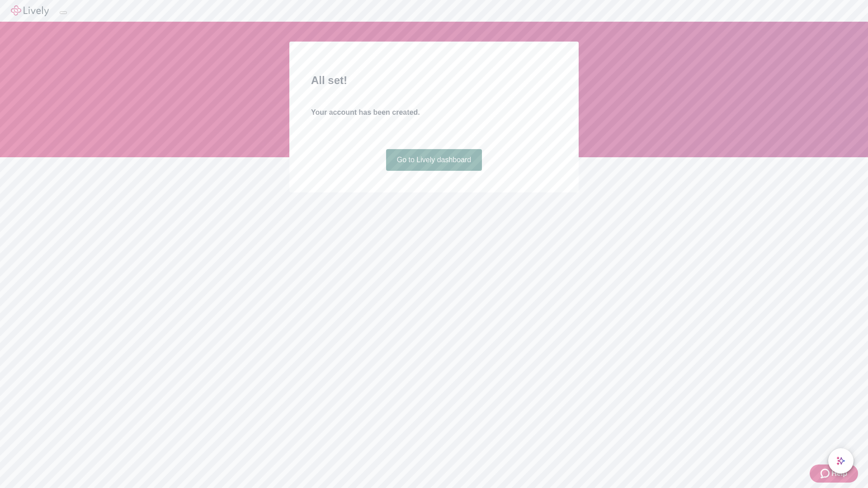 This screenshot has height=488, width=868. Describe the element at coordinates (834, 474) in the screenshot. I see `button: Zendesk support iconHelp` at that location.